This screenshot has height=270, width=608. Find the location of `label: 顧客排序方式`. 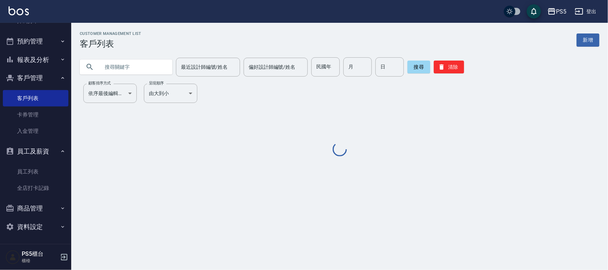

label: 顧客排序方式 is located at coordinates (99, 83).